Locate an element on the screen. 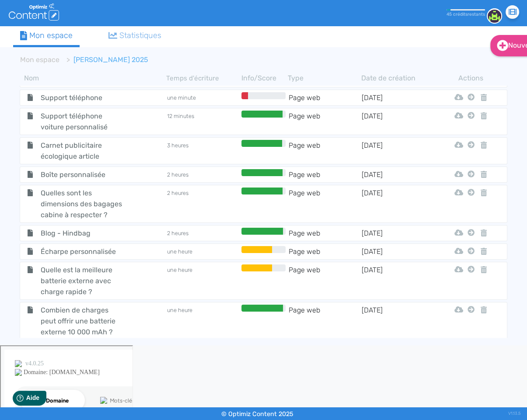  th: Date de création is located at coordinates (398, 78).